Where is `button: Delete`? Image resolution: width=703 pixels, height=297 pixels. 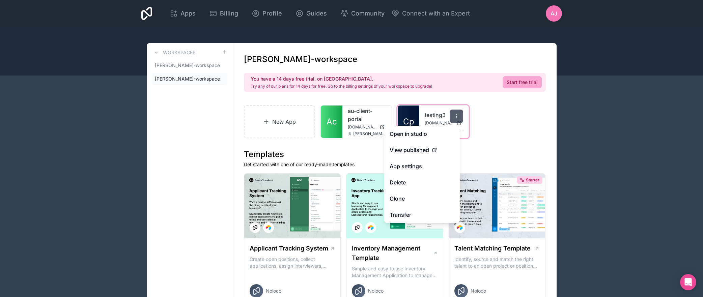 button: Delete is located at coordinates (422, 183).